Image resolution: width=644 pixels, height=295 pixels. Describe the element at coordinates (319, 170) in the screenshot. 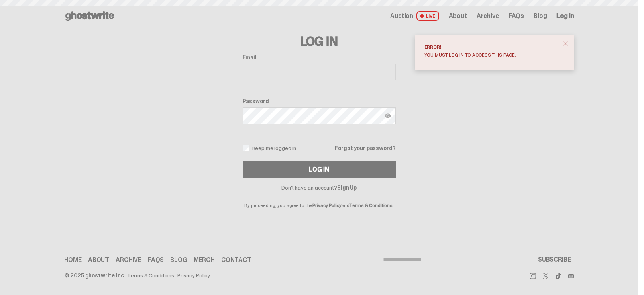

I see `button: Log In` at that location.